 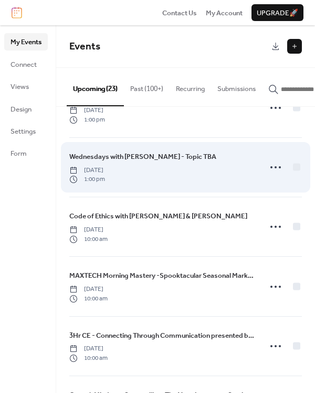 What do you see at coordinates (162, 275) in the screenshot?
I see `a: MAXTECH Morning Mastery -Spooktacular Seasonal Marketing Strategies` at bounding box center [162, 275].